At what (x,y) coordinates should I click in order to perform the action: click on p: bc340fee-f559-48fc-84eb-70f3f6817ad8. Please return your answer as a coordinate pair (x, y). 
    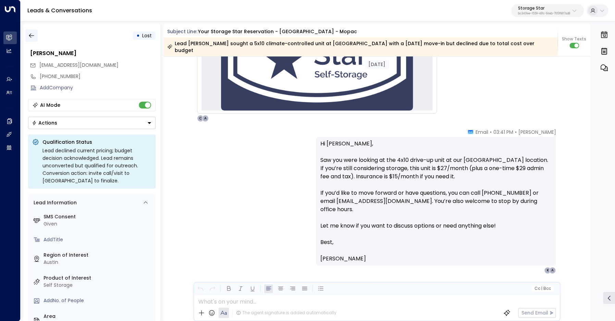
    Looking at the image, I should click on (544, 14).